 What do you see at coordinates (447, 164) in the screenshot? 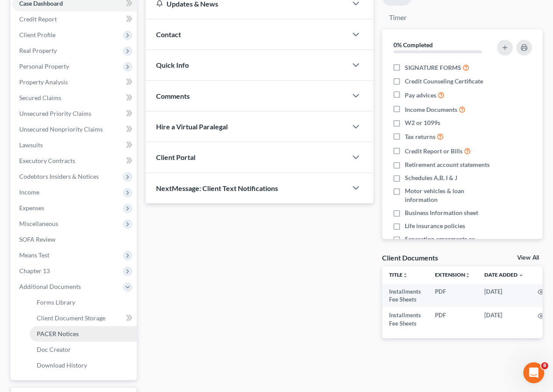
I see `span: Retirement account statements` at bounding box center [447, 164].